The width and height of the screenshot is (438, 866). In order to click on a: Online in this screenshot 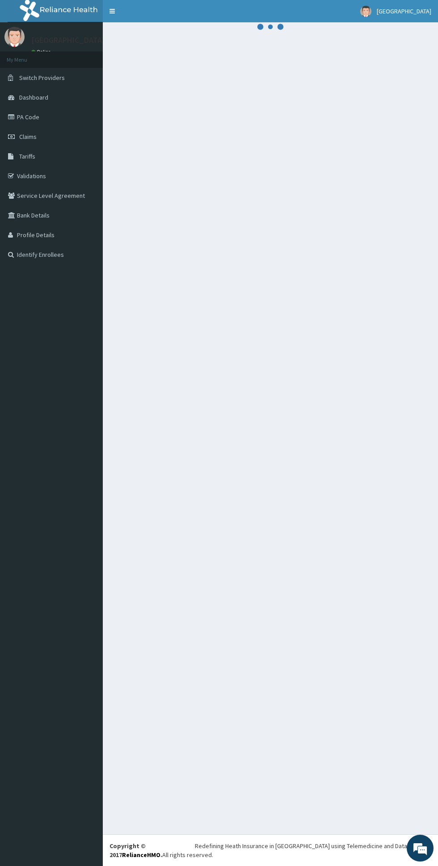, I will do `click(42, 52)`.